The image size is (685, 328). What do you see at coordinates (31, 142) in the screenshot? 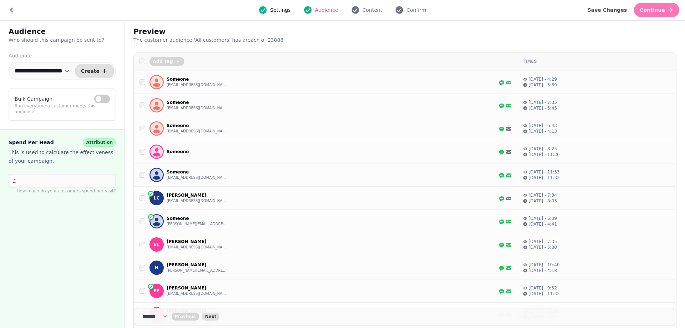
I see `span: Spend Per Head` at bounding box center [31, 142].